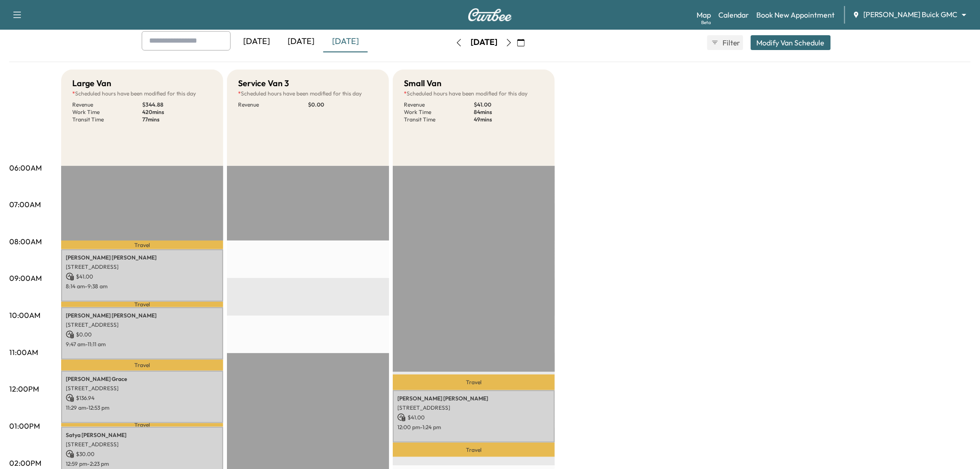 The image size is (980, 469). What do you see at coordinates (142, 408) in the screenshot?
I see `p: 11:29 am - 12:53 pm` at bounding box center [142, 408].